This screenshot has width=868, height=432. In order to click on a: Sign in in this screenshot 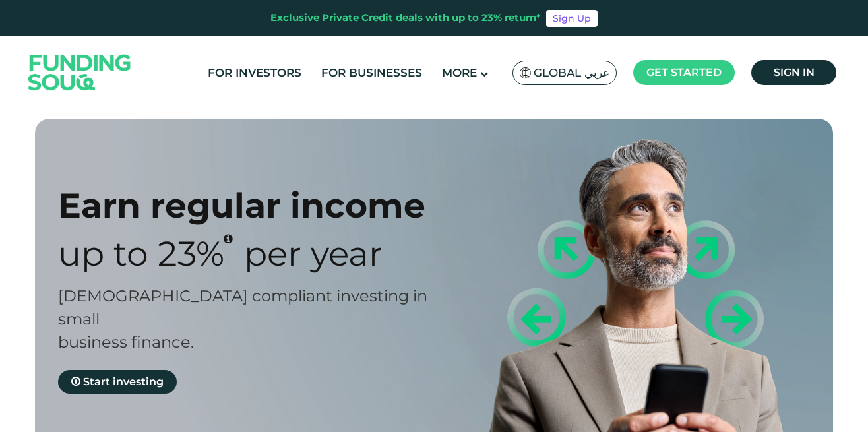, I will do `click(793, 72)`.